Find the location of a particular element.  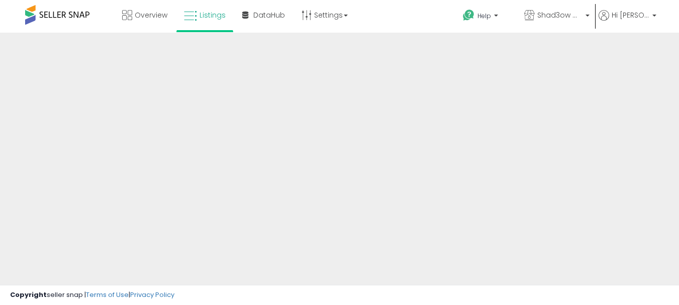

a: Help is located at coordinates (485, 17).